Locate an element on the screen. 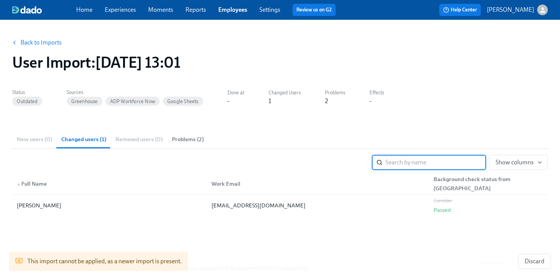  a: Reports is located at coordinates (196, 10).